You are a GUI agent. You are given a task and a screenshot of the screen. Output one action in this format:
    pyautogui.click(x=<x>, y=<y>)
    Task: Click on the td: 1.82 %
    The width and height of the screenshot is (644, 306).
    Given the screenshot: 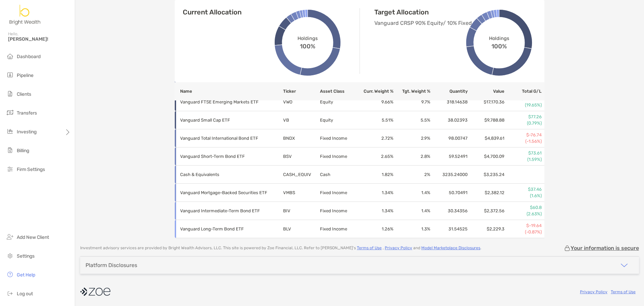 What is the action you would take?
    pyautogui.click(x=375, y=174)
    